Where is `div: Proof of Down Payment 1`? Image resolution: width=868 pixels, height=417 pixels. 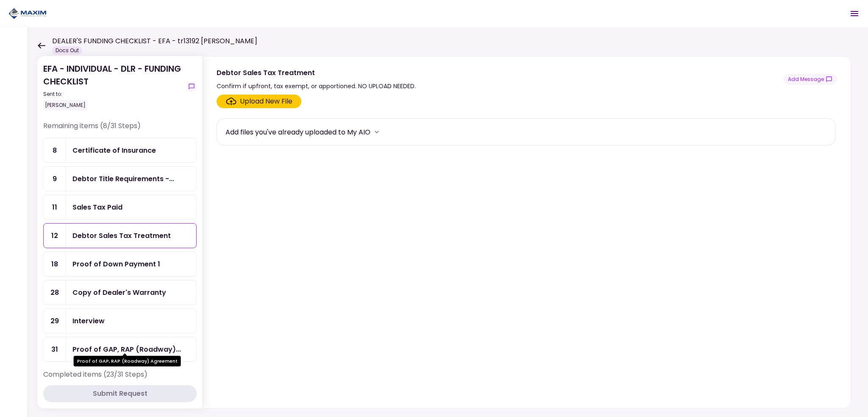
div: Proof of Down Payment 1 is located at coordinates (116, 264).